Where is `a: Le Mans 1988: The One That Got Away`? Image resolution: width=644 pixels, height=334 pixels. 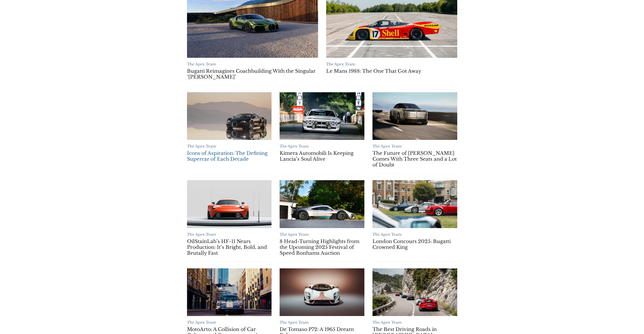
a: Le Mans 1988: The One That Got Away is located at coordinates (392, 71).